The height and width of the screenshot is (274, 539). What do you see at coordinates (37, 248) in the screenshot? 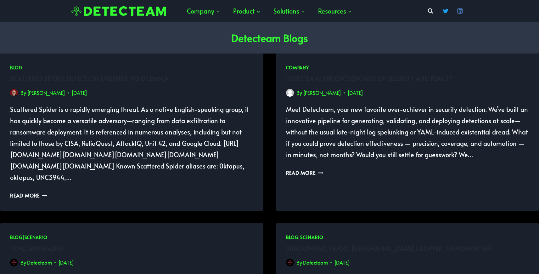
I see `a: HTML Smuggling` at bounding box center [37, 248].